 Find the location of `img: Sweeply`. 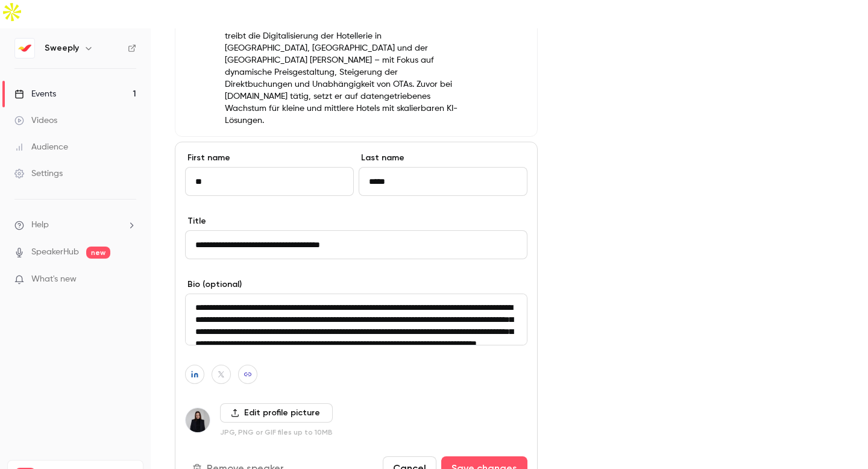

img: Sweeply is located at coordinates (24, 48).